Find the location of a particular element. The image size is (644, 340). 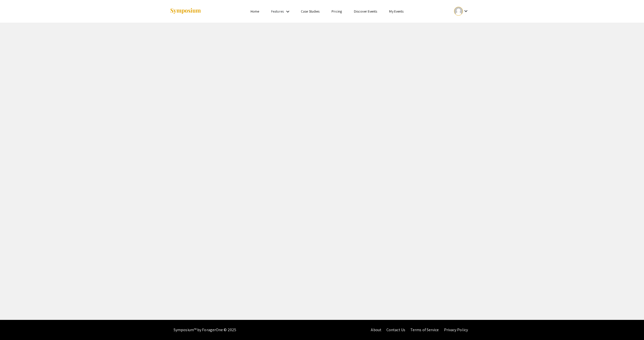

img: Symposium by ForagerOne is located at coordinates (185, 11).